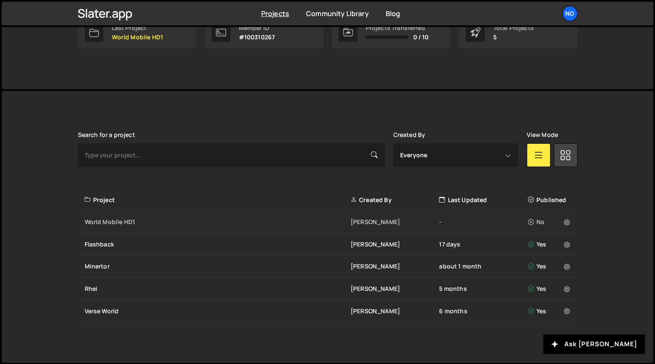 This screenshot has width=655, height=364. Describe the element at coordinates (421, 37) in the screenshot. I see `span: 0 / 10` at that location.